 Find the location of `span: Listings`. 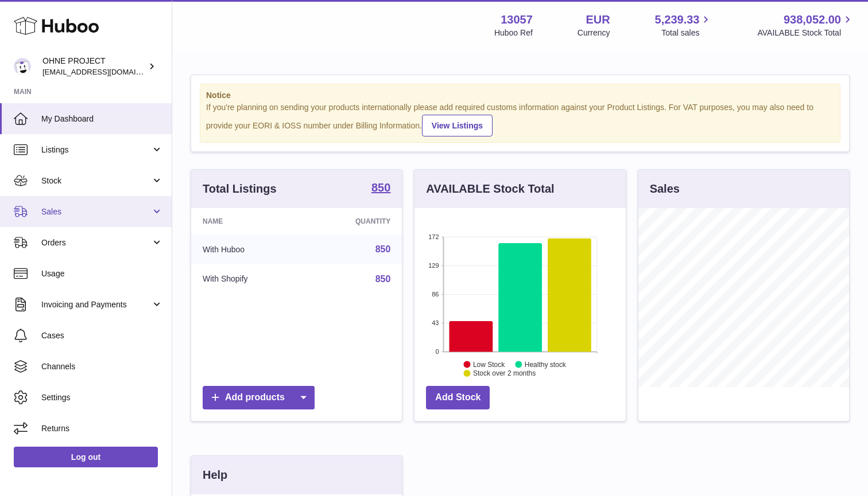

span: Listings is located at coordinates (96, 150).